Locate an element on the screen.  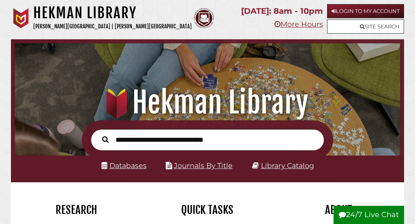
a: Site Search is located at coordinates (366, 26).